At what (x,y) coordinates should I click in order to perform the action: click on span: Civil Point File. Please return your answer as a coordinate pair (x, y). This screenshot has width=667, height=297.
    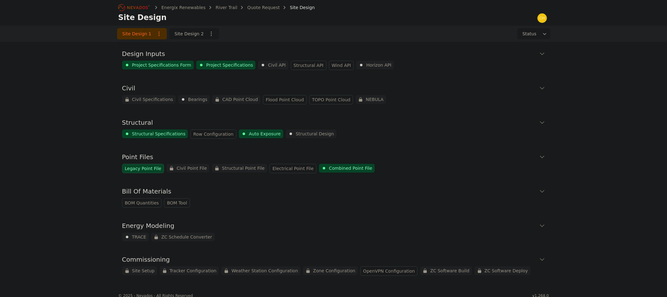
    Looking at the image, I should click on (192, 168).